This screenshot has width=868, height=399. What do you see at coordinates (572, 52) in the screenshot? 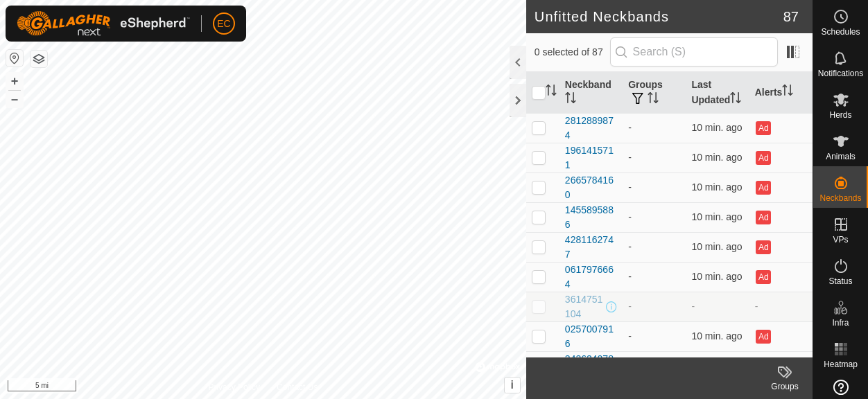
I see `span: 0 selected of 87` at bounding box center [572, 52].